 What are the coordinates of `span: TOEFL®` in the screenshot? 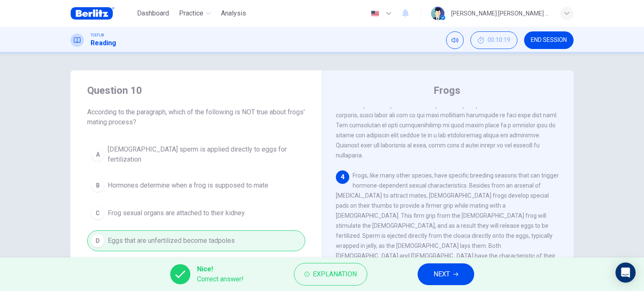 It's located at (97, 35).